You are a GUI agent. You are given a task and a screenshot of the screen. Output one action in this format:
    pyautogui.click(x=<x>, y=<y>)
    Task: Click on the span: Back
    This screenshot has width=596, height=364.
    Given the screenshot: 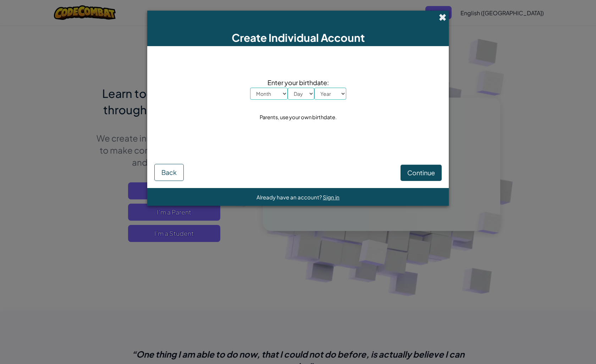 What is the action you would take?
    pyautogui.click(x=169, y=172)
    